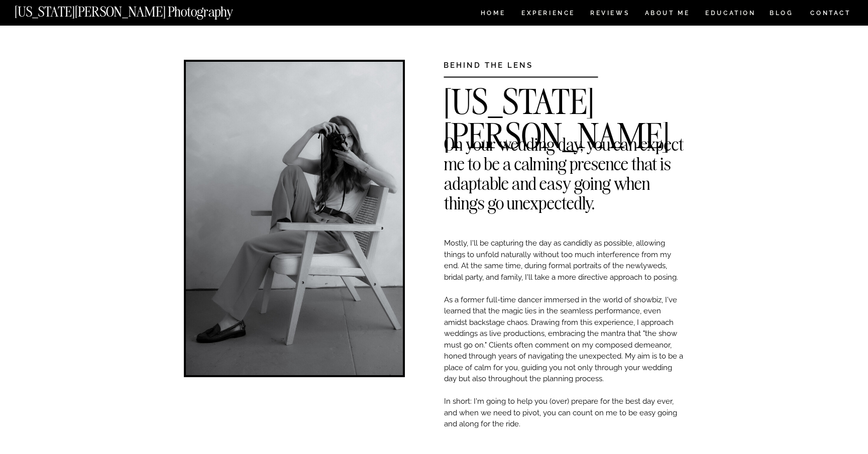 The height and width of the screenshot is (454, 868). What do you see at coordinates (505, 63) in the screenshot?
I see `h3: BEHIND THE LENS` at bounding box center [505, 63].